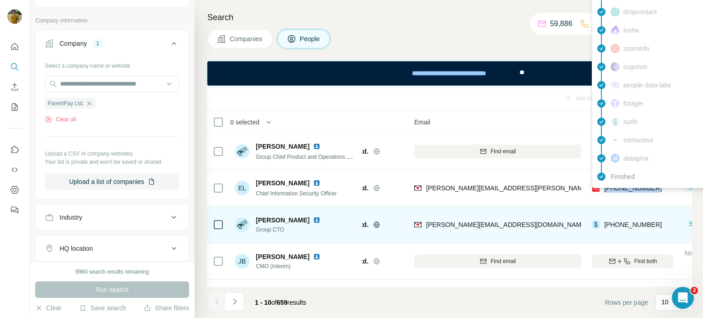 The image size is (703, 318). What do you see at coordinates (281, 302) in the screenshot?
I see `span: results` at bounding box center [281, 302].